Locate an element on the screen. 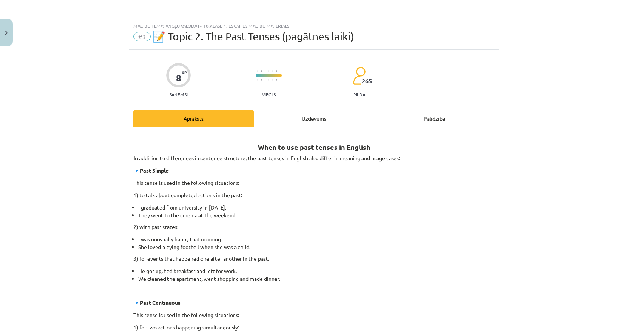  img: icon-close-lesson-0947bae3869378f0d4975bcd49f059093ad1ed9edebbc8119c70593378902aed.svg is located at coordinates (6, 33).